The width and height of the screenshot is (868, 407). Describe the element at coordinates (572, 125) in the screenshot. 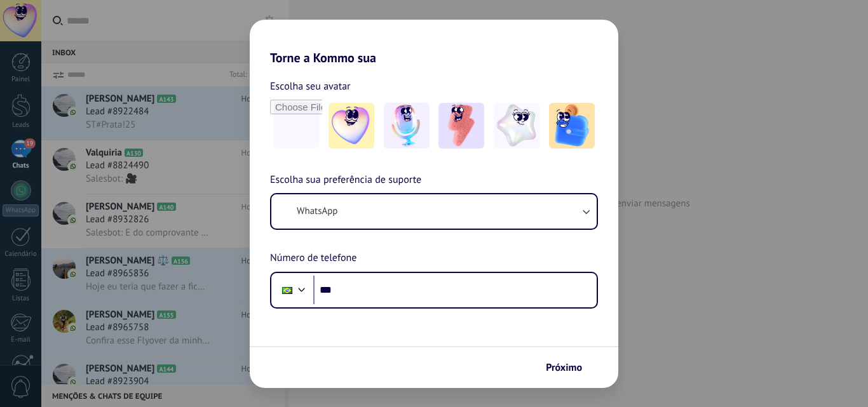

I see `img: -5.jpeg` at that location.